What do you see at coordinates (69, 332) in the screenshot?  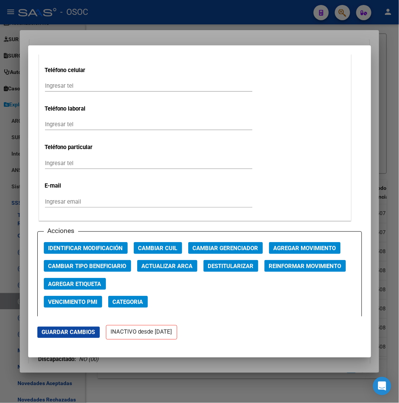 I see `span: Guardar Cambios` at bounding box center [69, 332].